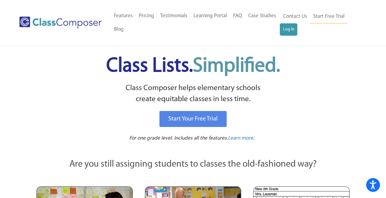 The width and height of the screenshot is (386, 198). What do you see at coordinates (193, 94) in the screenshot?
I see `p: Class Composer helps elementary schools create equitable classes in less time.` at bounding box center [193, 94].